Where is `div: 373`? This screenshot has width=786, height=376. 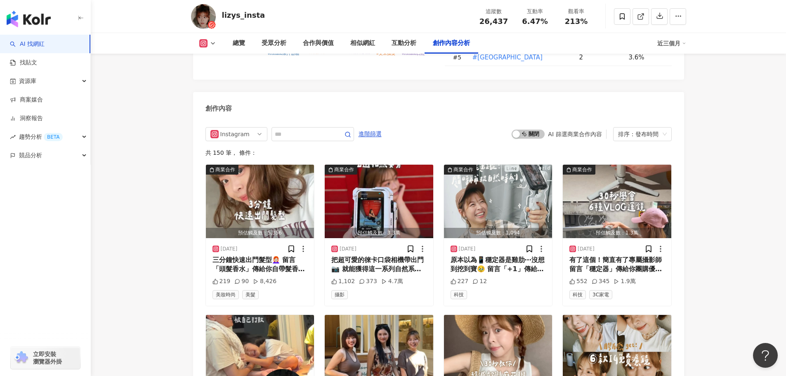
div: 373 is located at coordinates (368, 281).